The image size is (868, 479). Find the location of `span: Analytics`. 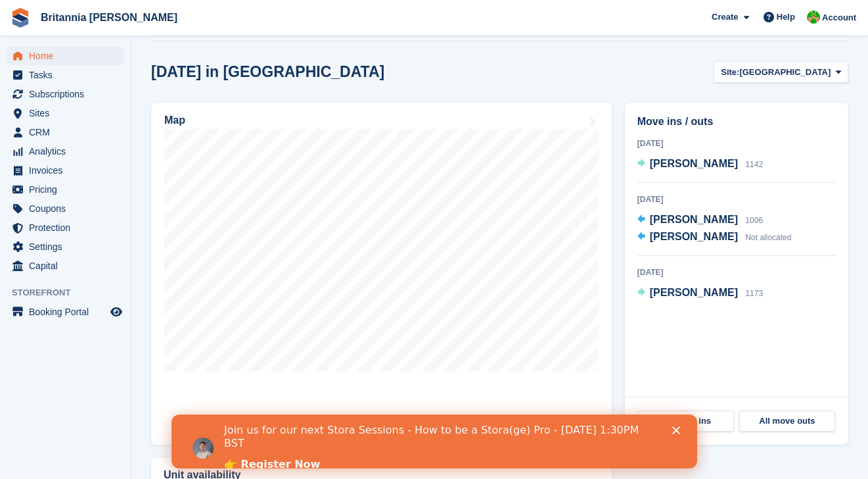

span: Analytics is located at coordinates (69, 151).